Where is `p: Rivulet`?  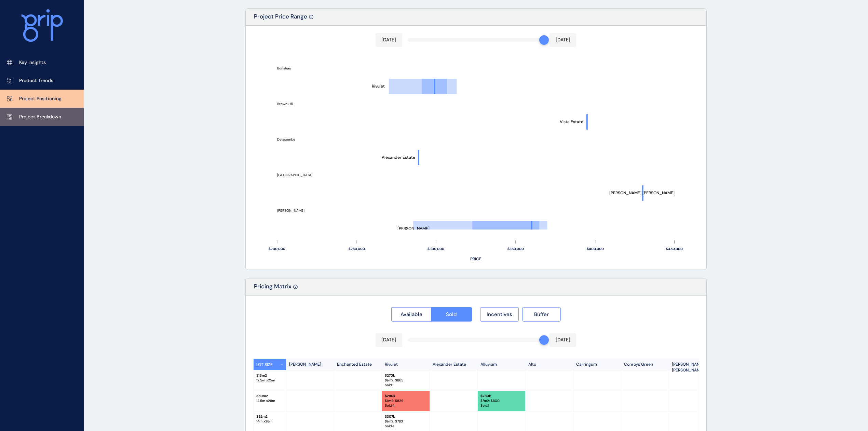 p: Rivulet is located at coordinates (406, 364).